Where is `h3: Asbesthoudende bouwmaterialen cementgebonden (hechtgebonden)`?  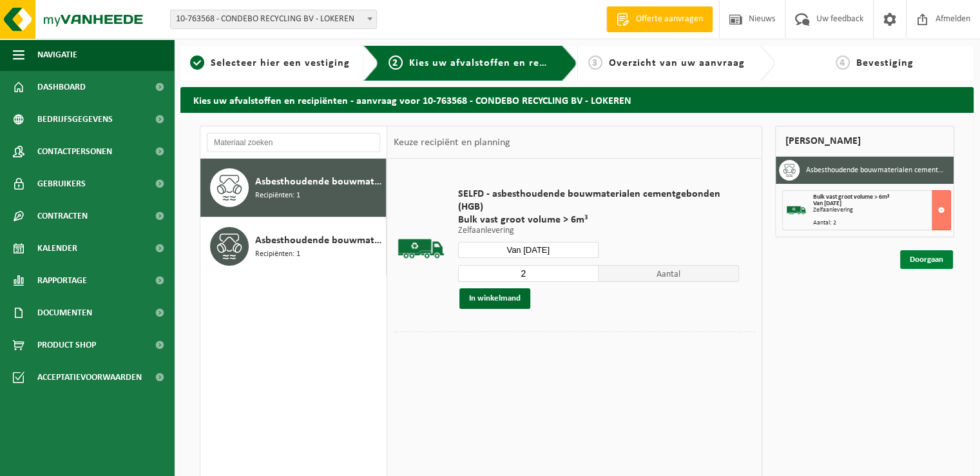
h3: Asbesthoudende bouwmaterialen cementgebonden (hechtgebonden) is located at coordinates (875, 171).